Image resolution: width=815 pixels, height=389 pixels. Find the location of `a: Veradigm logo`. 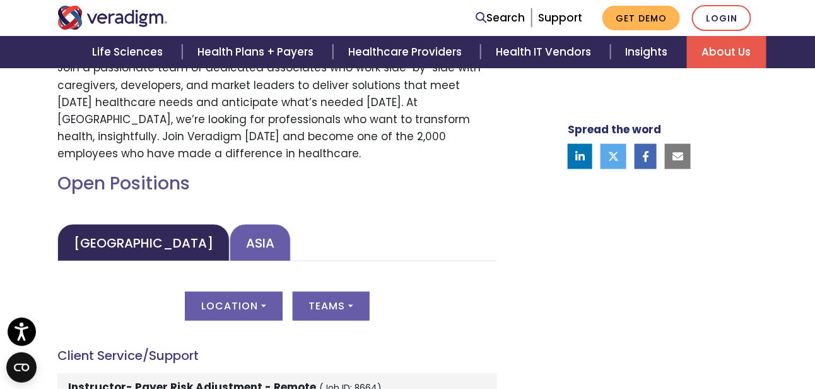

a: Veradigm logo is located at coordinates (112, 18).